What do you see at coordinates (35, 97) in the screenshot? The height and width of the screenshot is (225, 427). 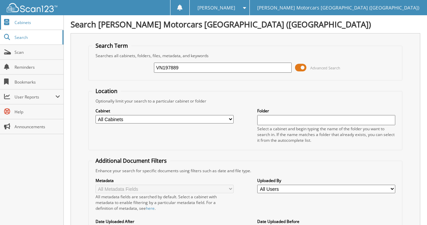 I see `span: User Reports` at bounding box center [35, 97].